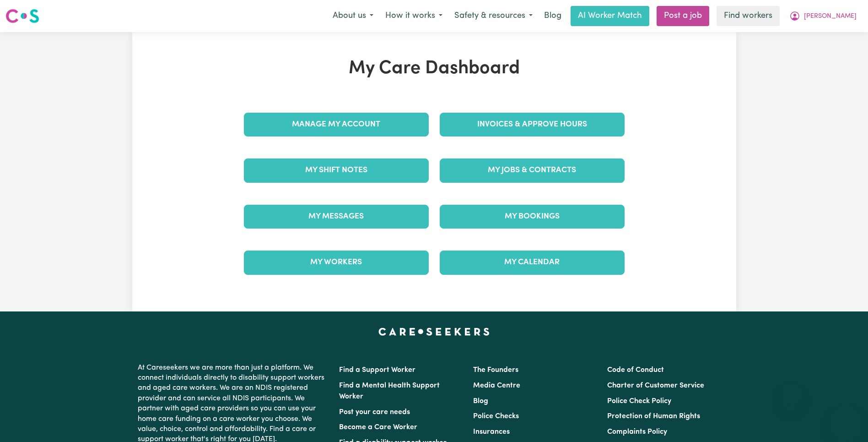  Describe the element at coordinates (532, 124) in the screenshot. I see `a: Invoices & Approve Hours` at that location.